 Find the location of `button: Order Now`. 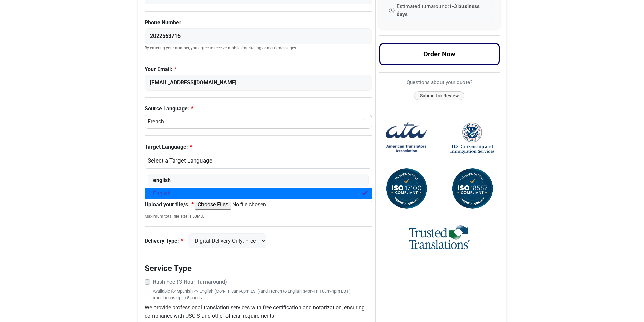

button: Order Now is located at coordinates (440, 54).